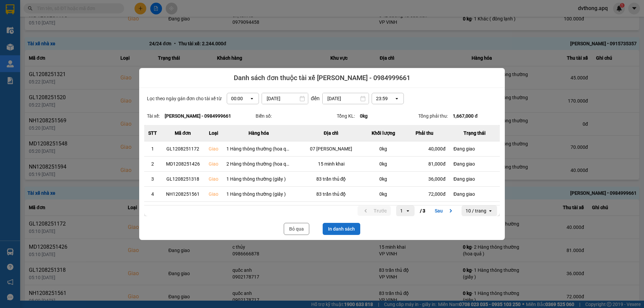  I want to click on div: 15 minh khai, so click(331, 164).